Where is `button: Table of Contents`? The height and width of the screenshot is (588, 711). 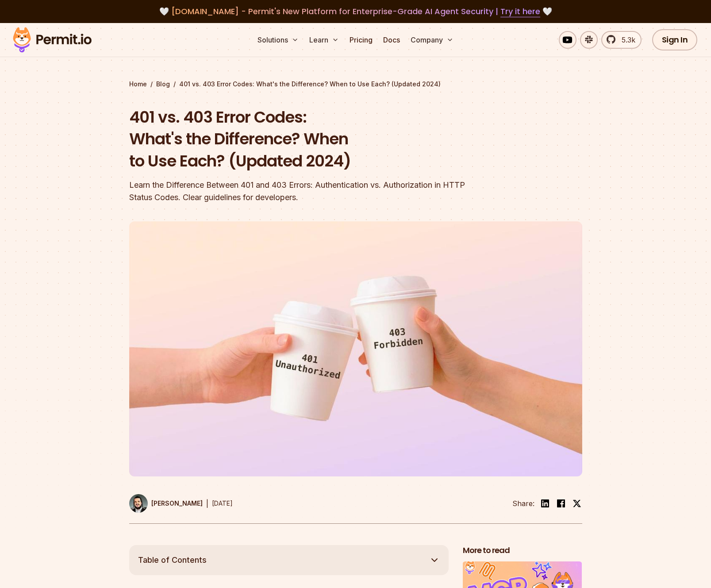 button: Table of Contents is located at coordinates (289, 560).